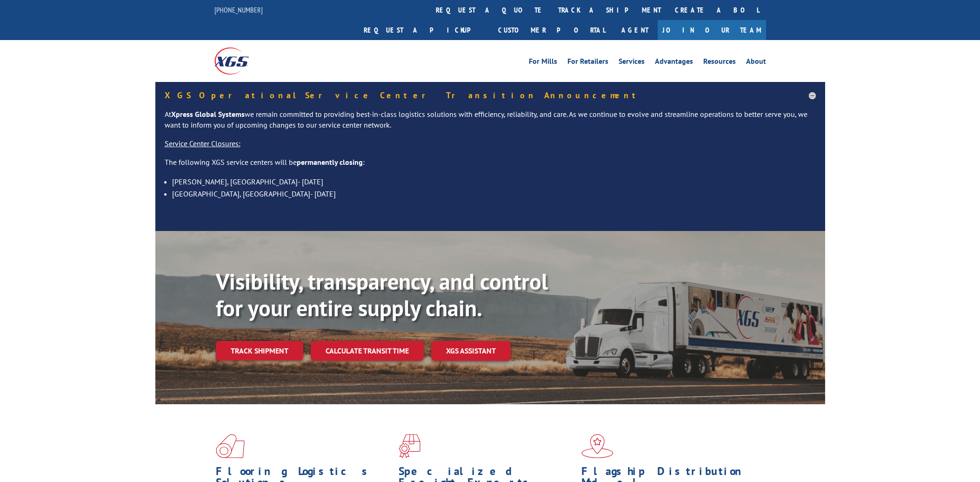 The image size is (980, 482). What do you see at coordinates (490, 166) in the screenshot?
I see `p: The following XGS service centers will be :` at bounding box center [490, 166].